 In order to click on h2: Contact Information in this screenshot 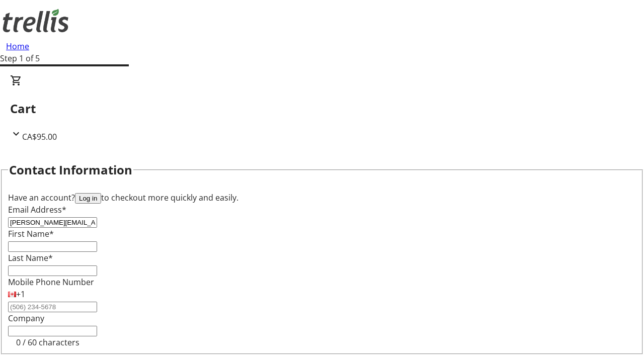, I will do `click(70, 170)`.